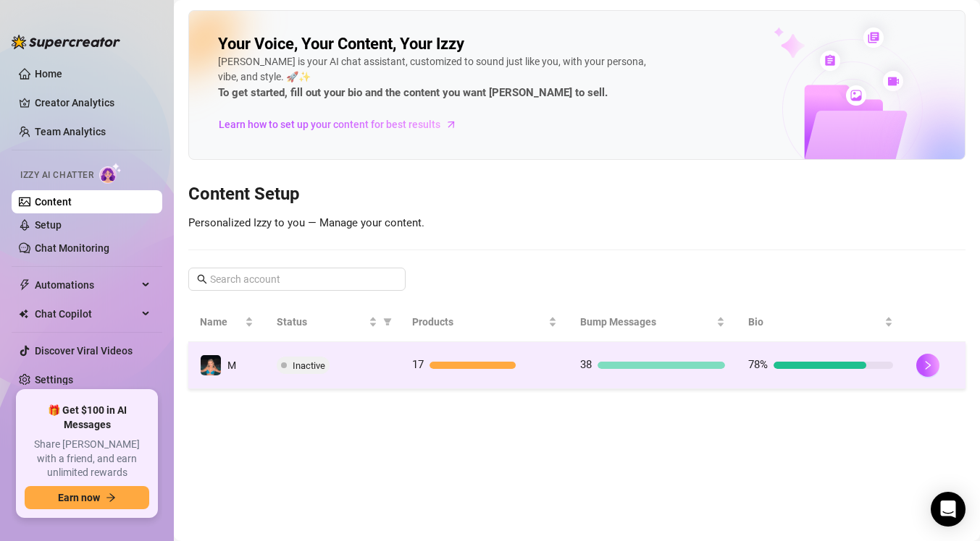 The image size is (980, 541). Describe the element at coordinates (87, 498) in the screenshot. I see `button: Earn nowarrow-right` at that location.